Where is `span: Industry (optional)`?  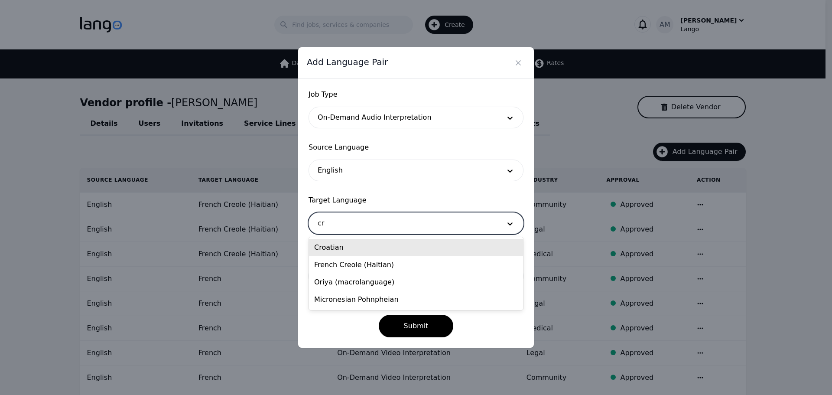 span: Industry (optional) is located at coordinates (416, 253).